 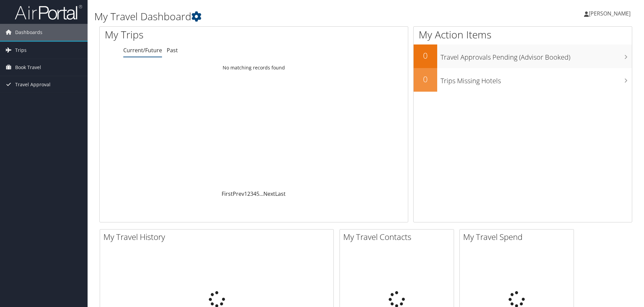 I want to click on h3: Trips Missing Hotels, so click(x=536, y=79).